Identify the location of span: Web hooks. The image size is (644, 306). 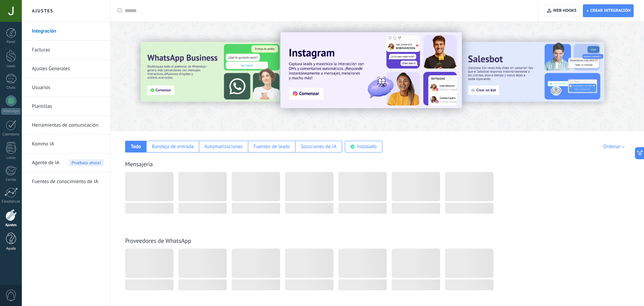
(565, 11).